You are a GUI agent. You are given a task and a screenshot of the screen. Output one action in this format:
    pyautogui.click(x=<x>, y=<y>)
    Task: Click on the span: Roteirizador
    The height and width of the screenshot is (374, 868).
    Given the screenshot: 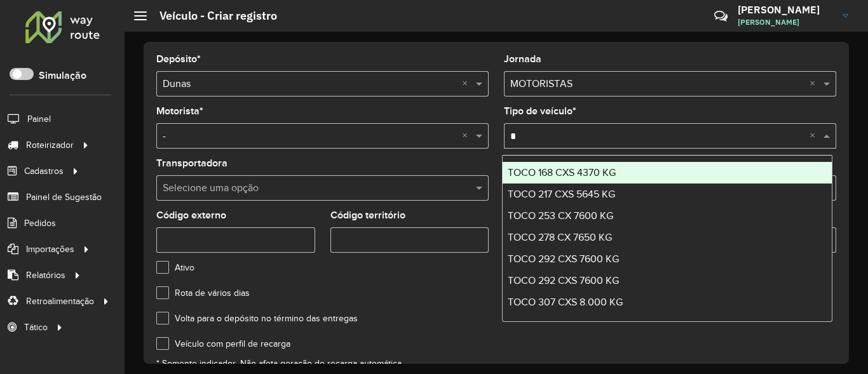 What is the action you would take?
    pyautogui.click(x=49, y=145)
    